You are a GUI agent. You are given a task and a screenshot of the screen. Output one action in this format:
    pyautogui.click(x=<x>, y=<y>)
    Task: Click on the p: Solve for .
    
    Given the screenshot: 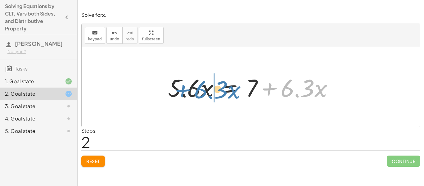 What is the action you would take?
    pyautogui.click(x=251, y=15)
    